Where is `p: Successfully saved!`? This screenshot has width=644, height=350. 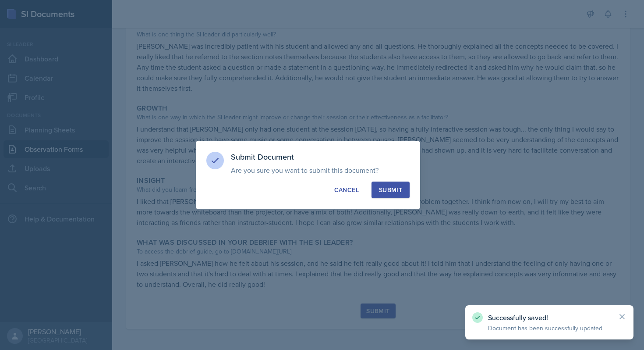 p: Successfully saved! is located at coordinates (550, 317).